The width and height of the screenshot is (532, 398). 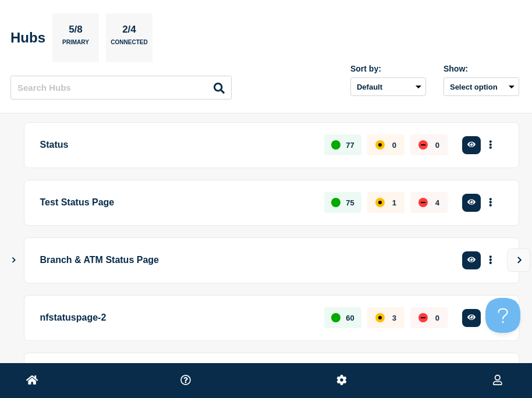 What do you see at coordinates (14, 260) in the screenshot?
I see `button: Show Connected Hubs` at bounding box center [14, 260].